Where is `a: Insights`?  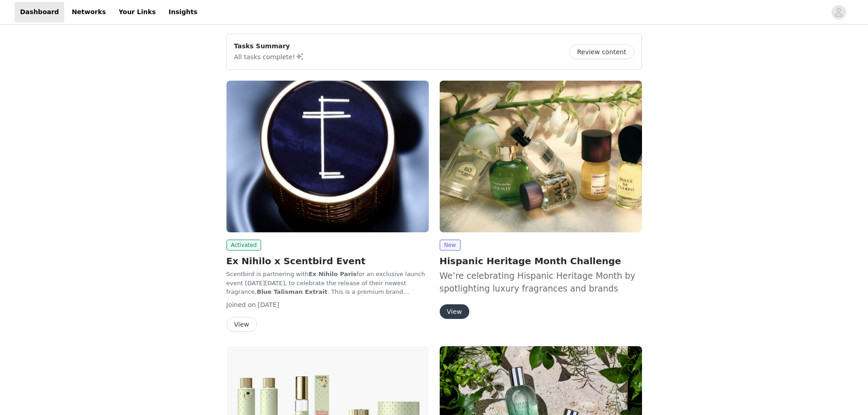 a: Insights is located at coordinates (183, 11).